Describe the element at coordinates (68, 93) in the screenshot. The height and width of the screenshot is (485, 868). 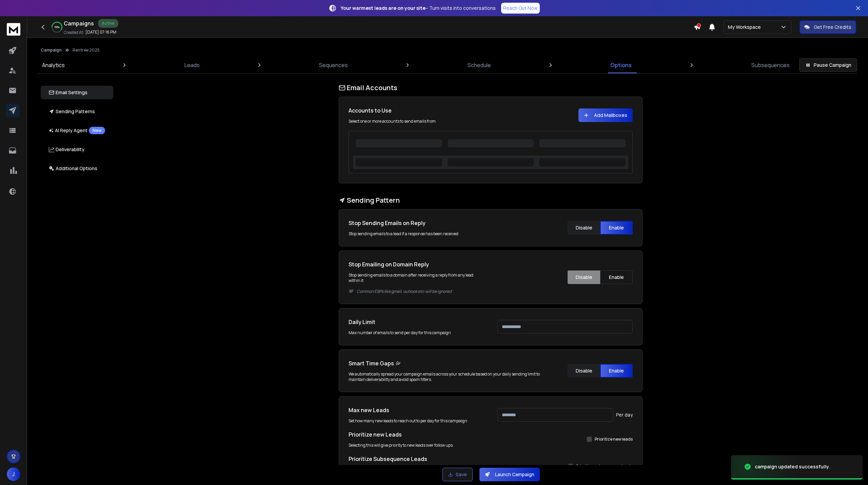
I see `p: Email Settings` at that location.